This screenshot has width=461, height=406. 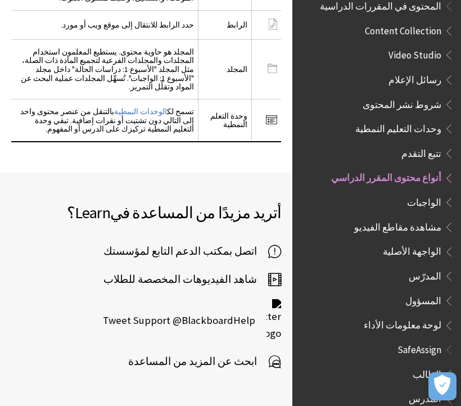 What do you see at coordinates (224, 121) in the screenshot?
I see `td: وحدة التعلم النمطية` at bounding box center [224, 121].